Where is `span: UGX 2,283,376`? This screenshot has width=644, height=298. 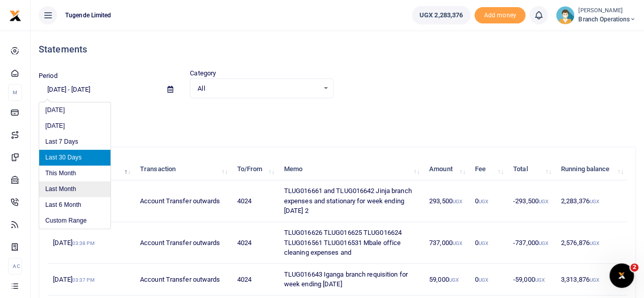 span: UGX 2,283,376 is located at coordinates (441, 15).